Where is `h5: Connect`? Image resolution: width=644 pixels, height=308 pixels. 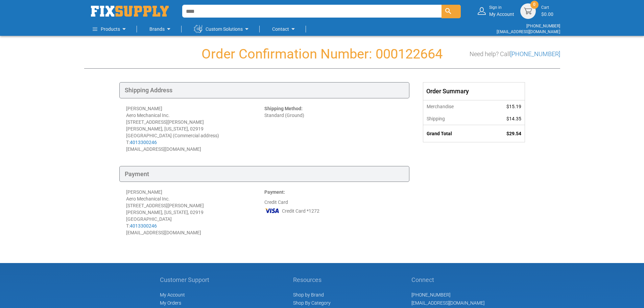
h5: Connect is located at coordinates (448, 280).